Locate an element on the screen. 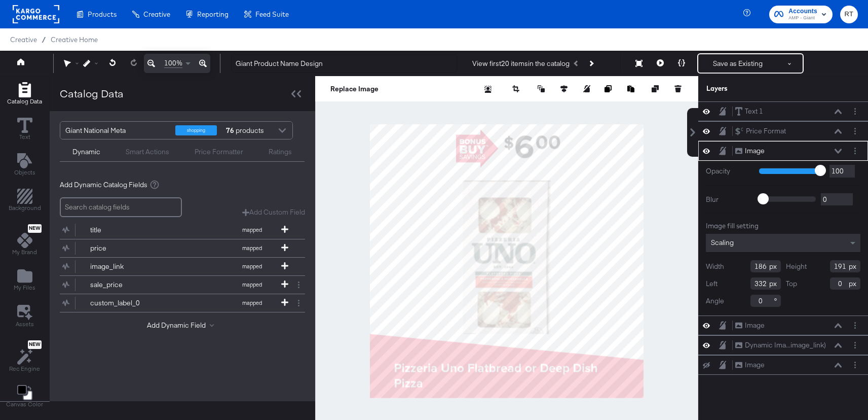 The width and height of the screenshot is (868, 420). div: Smart Actions is located at coordinates (147, 152).